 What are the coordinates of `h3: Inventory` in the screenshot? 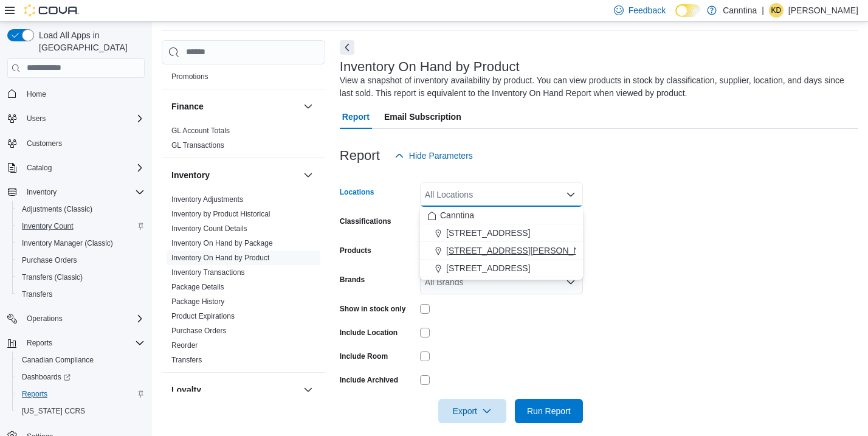 It's located at (190, 175).